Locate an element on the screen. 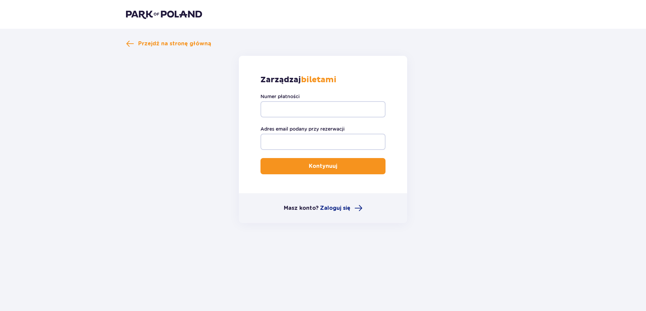 This screenshot has width=646, height=311. p: Zarządzaj is located at coordinates (299, 80).